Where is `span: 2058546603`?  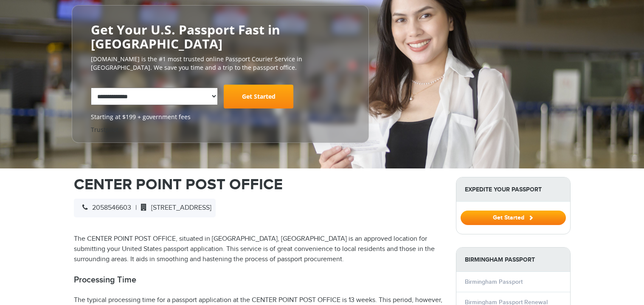
span: 2058546603 is located at coordinates (104, 208).